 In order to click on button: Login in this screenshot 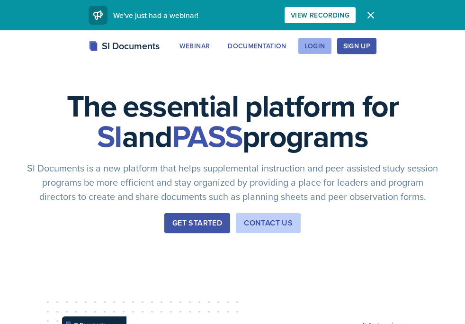, I will do `click(315, 46)`.